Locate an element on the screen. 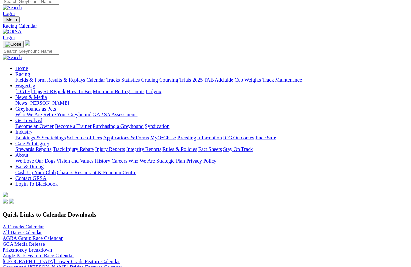  a: We Love Our Dogs is located at coordinates (35, 160).